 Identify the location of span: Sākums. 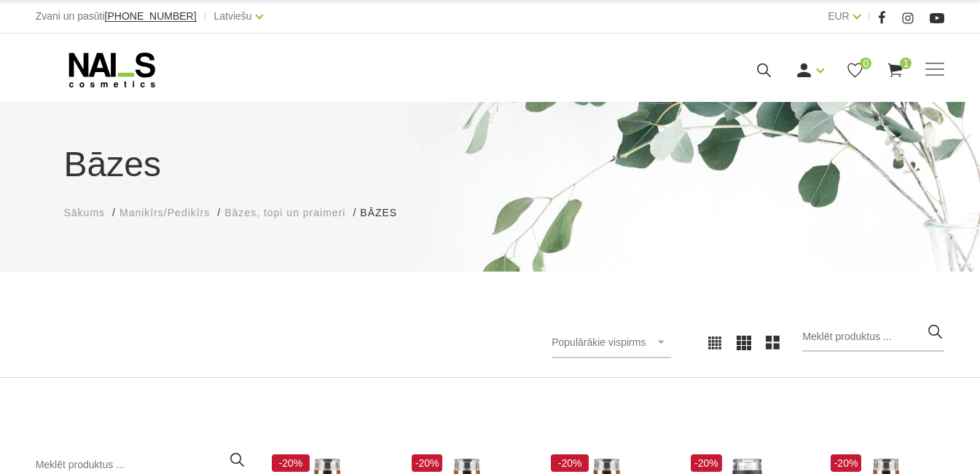
(84, 212).